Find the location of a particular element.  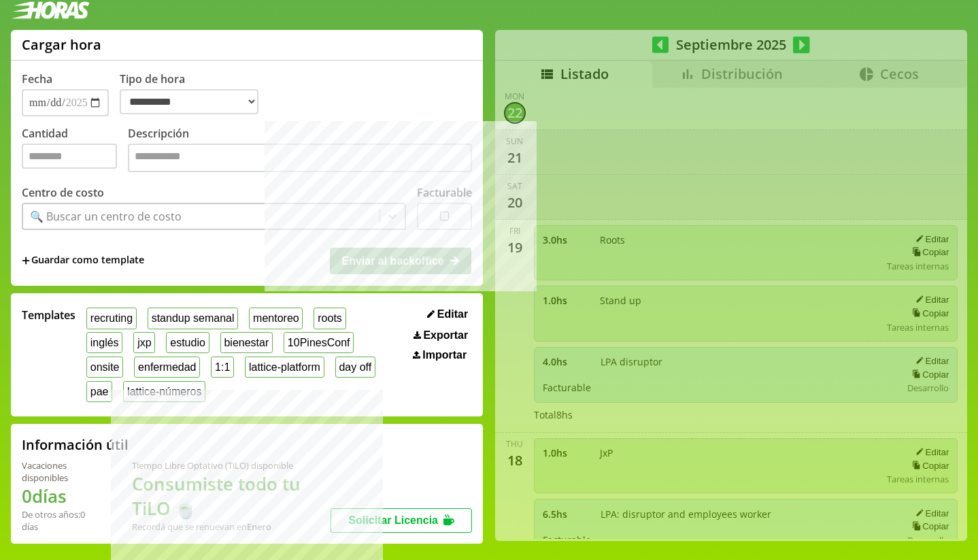

label: Cantidad is located at coordinates (75, 150).